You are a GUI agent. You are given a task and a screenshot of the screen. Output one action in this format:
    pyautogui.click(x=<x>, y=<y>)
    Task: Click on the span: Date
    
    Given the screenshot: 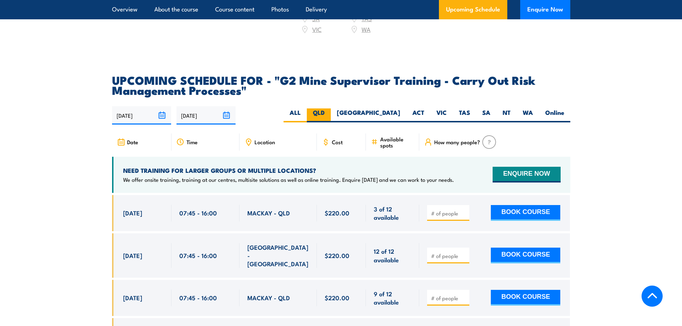 What is the action you would take?
    pyautogui.click(x=132, y=142)
    